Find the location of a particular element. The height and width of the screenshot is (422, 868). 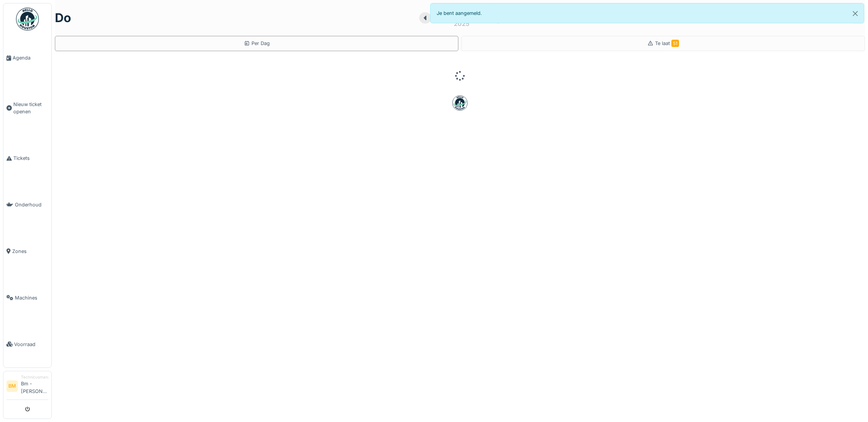

img: badge-BVDL4wpA.svg is located at coordinates (460, 103).